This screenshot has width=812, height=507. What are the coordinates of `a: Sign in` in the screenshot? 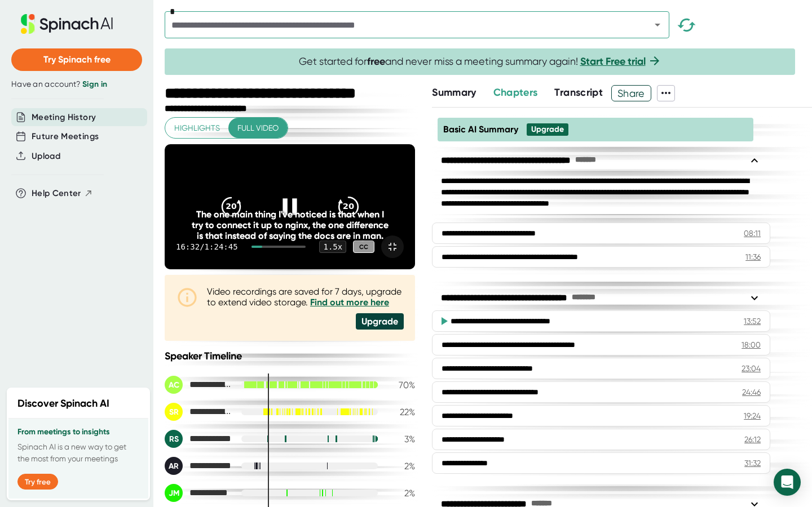 It's located at (94, 84).